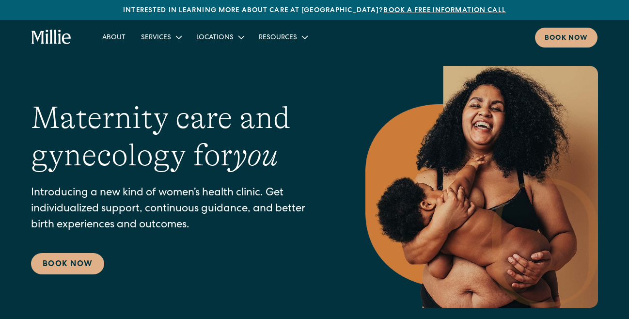  Describe the element at coordinates (566, 37) in the screenshot. I see `a: Book now` at that location.